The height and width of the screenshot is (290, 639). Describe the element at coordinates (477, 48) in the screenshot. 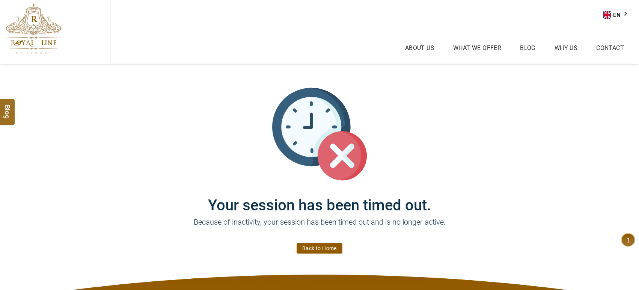

I see `a: What we Offer` at that location.